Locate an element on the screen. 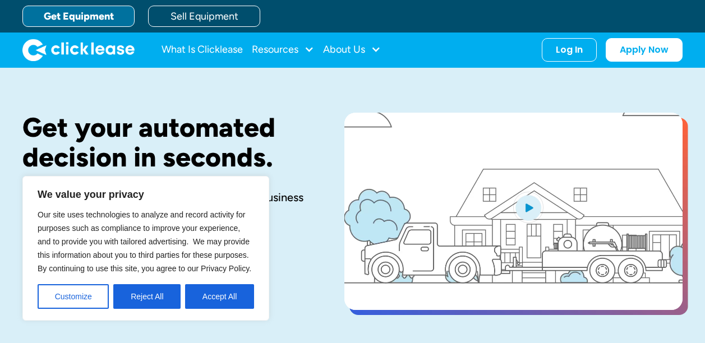  button: Accept All is located at coordinates (219, 297).